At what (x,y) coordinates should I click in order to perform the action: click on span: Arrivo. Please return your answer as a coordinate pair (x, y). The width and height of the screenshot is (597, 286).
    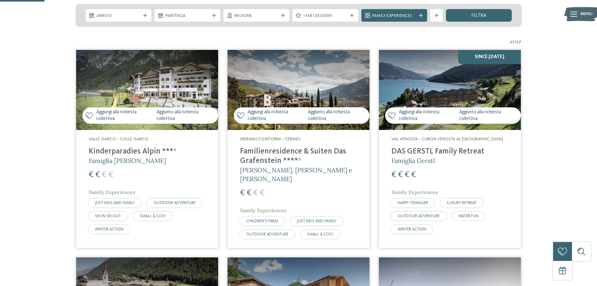
    Looking at the image, I should click on (118, 16).